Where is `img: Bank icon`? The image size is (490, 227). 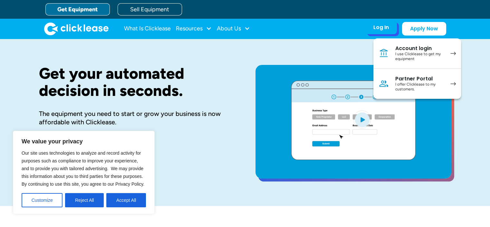
img: Bank icon is located at coordinates (384, 53).